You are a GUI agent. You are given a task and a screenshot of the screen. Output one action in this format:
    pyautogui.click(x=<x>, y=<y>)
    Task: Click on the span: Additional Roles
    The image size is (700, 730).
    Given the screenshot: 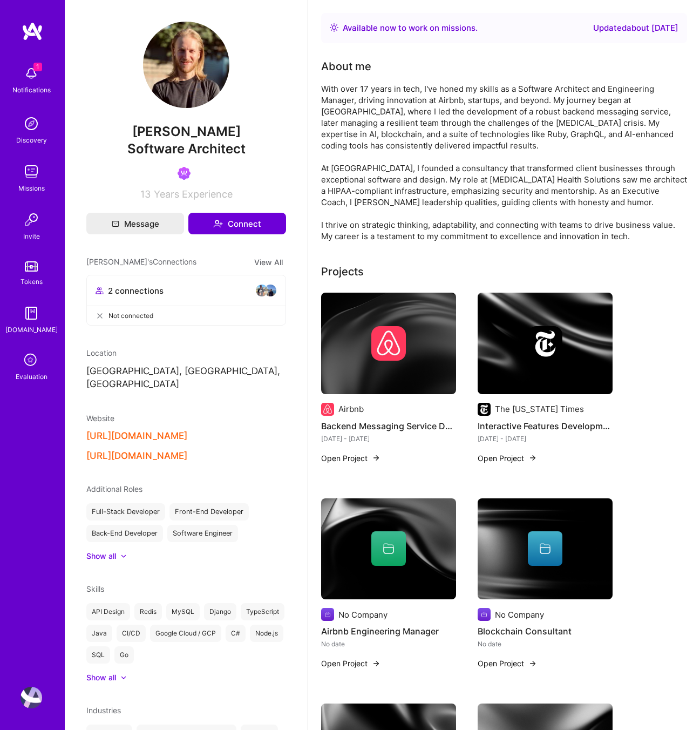 What is the action you would take?
    pyautogui.click(x=114, y=489)
    